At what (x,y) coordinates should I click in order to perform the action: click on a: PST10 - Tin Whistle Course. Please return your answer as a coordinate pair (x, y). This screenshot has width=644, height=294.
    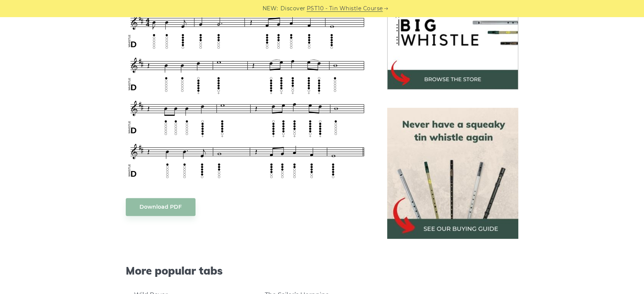
    Looking at the image, I should click on (345, 9).